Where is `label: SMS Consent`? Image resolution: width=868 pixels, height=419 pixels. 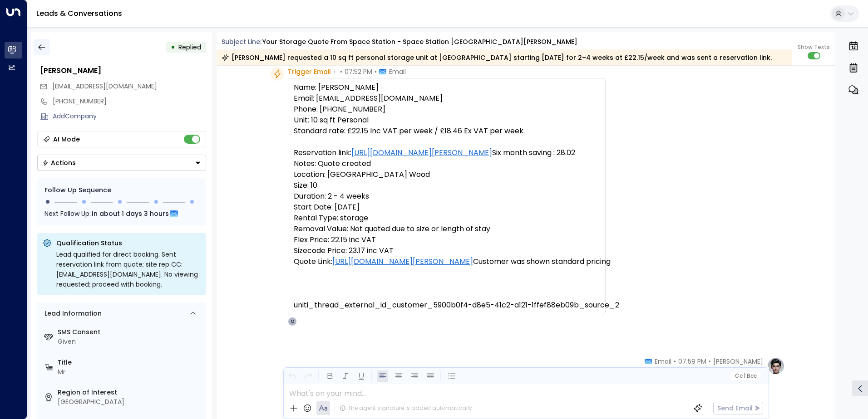
label: SMS Consent is located at coordinates (130, 332).